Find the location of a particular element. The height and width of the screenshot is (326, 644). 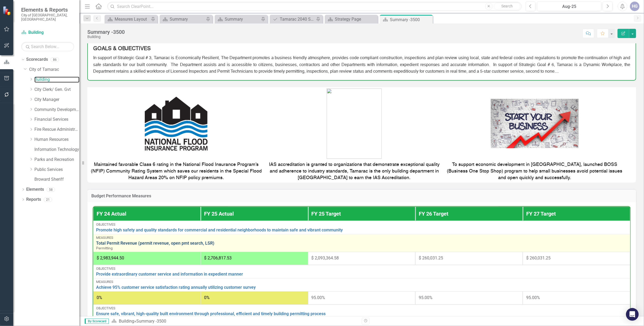

span: $ 2,983,944.50 is located at coordinates (111, 258).